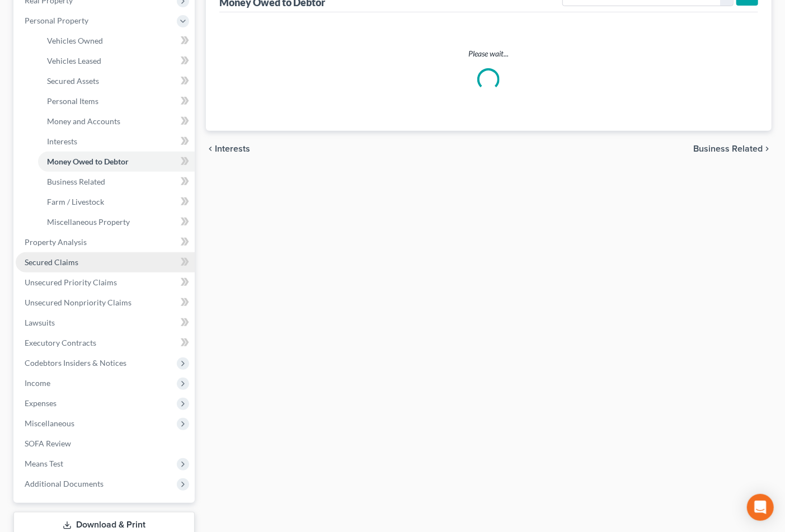  What do you see at coordinates (64, 483) in the screenshot?
I see `span: Additional Documents` at bounding box center [64, 483].